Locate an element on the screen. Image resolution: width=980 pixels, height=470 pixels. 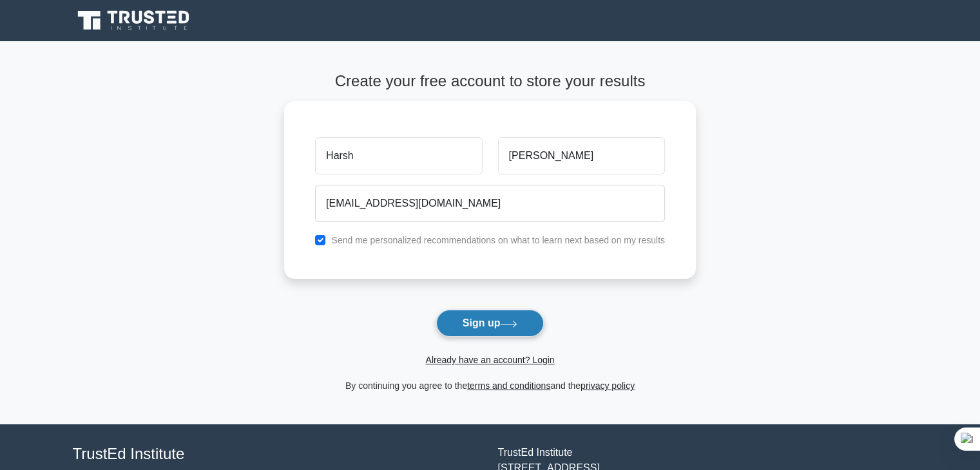
input: Last name is located at coordinates (581, 156).